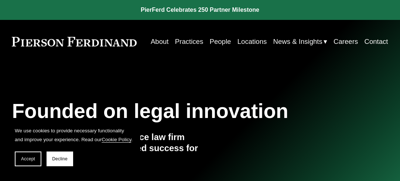 The image size is (400, 181). I want to click on span: Accept, so click(28, 159).